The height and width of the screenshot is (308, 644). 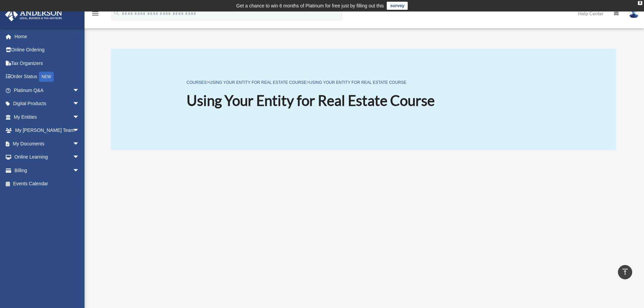 I want to click on i: vertical_align_top, so click(x=625, y=272).